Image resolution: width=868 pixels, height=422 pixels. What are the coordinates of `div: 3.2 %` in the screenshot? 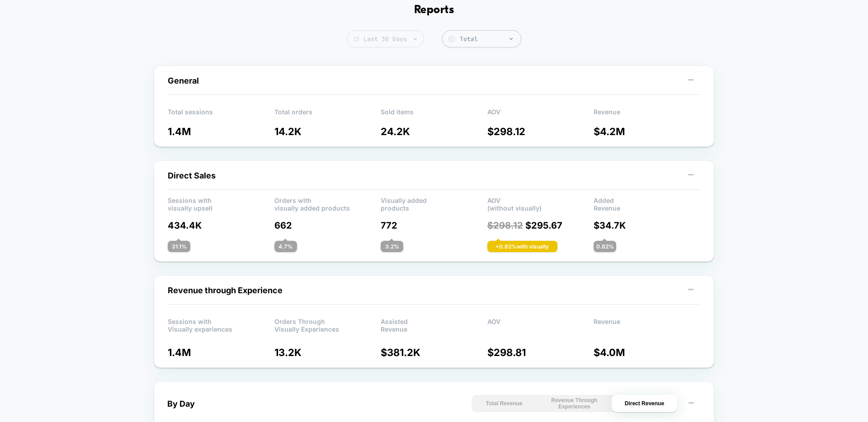 It's located at (392, 246).